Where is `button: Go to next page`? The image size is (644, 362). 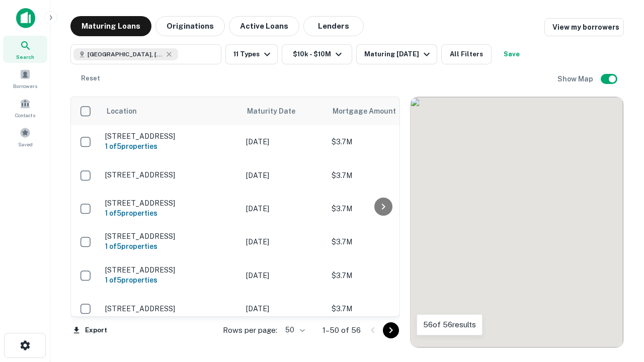
button: Go to next page is located at coordinates (391, 331).